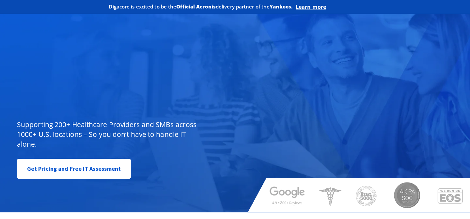 This screenshot has width=470, height=219. Describe the element at coordinates (196, 7) in the screenshot. I see `b: Official Acronis` at that location.